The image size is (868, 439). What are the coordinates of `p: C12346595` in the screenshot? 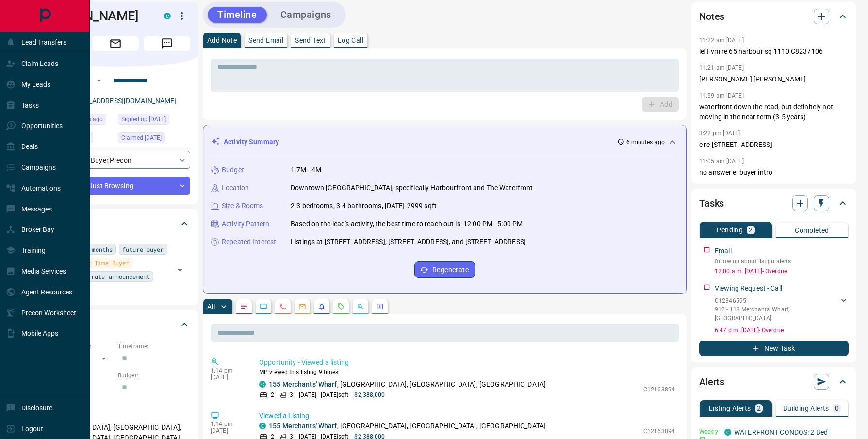 It's located at (777, 301).